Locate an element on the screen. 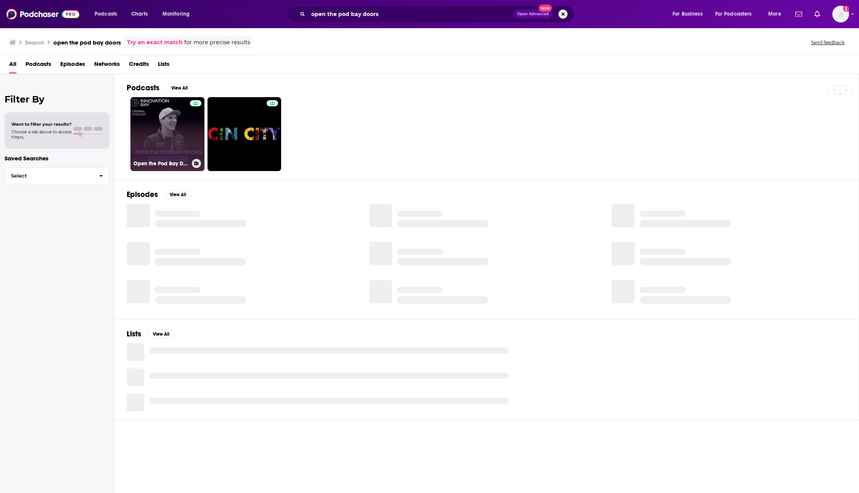 Image resolution: width=859 pixels, height=493 pixels. h3: Open the Pod Bay Doors is located at coordinates (161, 164).